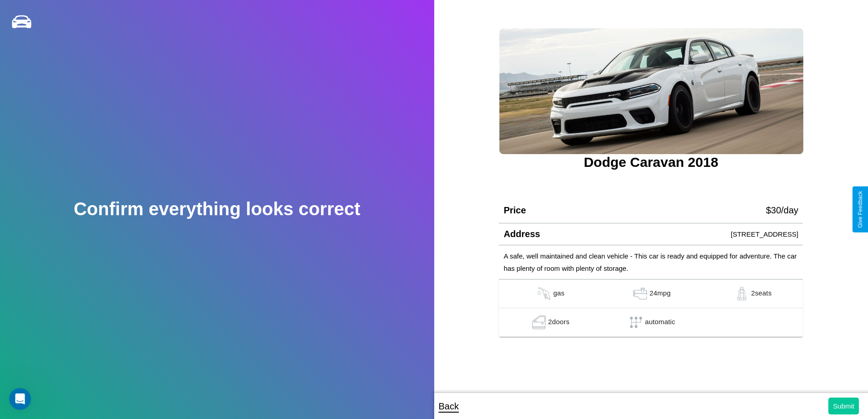 Image resolution: width=868 pixels, height=419 pixels. Describe the element at coordinates (651, 162) in the screenshot. I see `h3: Dodge Caravan 2018` at that location.